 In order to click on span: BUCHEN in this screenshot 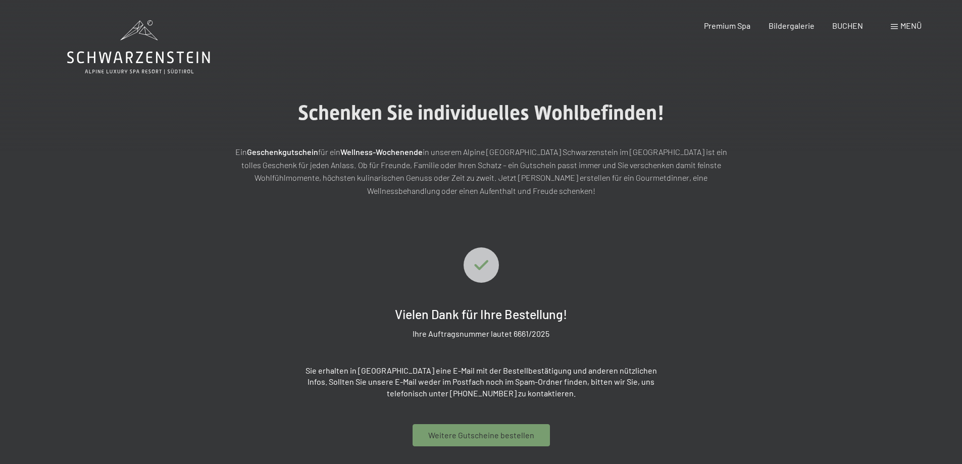, I will do `click(848, 25)`.